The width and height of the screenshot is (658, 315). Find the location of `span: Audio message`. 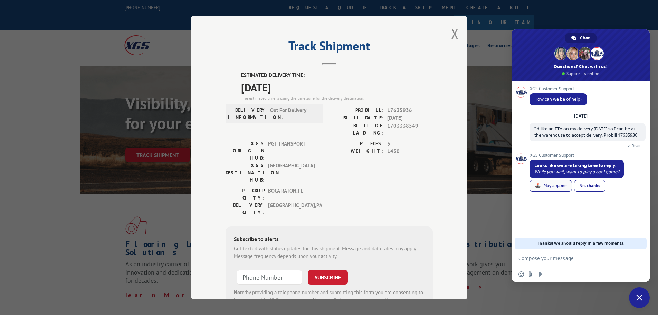

span: Audio message is located at coordinates (539, 274).